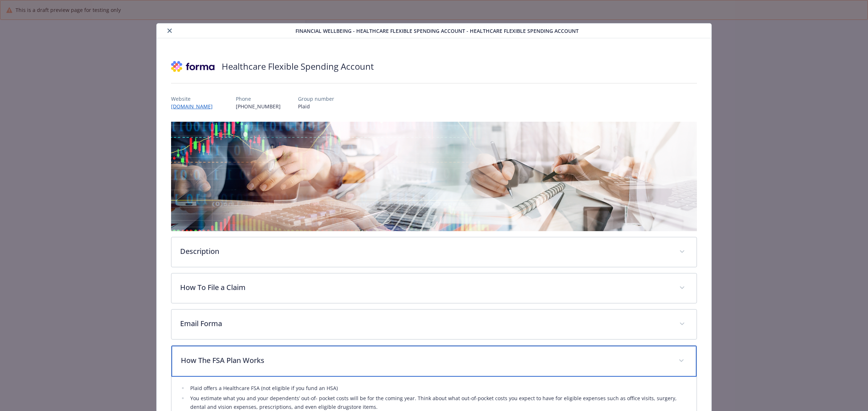 Image resolution: width=868 pixels, height=411 pixels. I want to click on p: Email Forma, so click(425, 324).